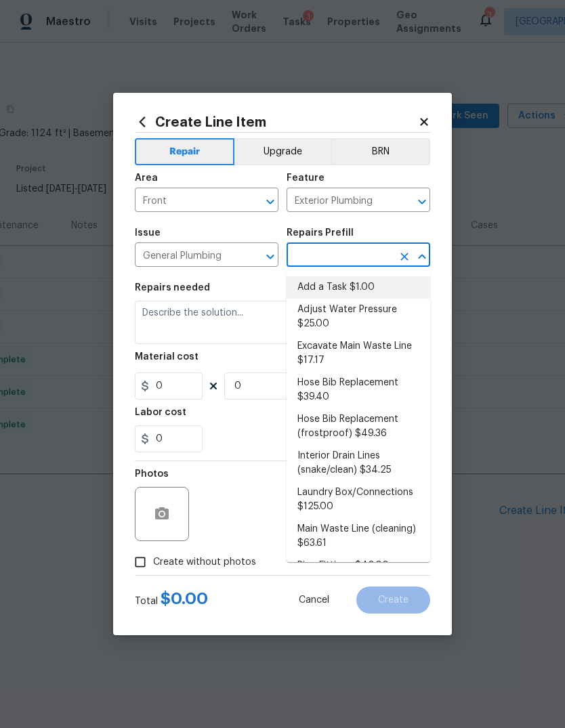 The image size is (565, 728). Describe the element at coordinates (393, 600) in the screenshot. I see `button: Create` at that location.